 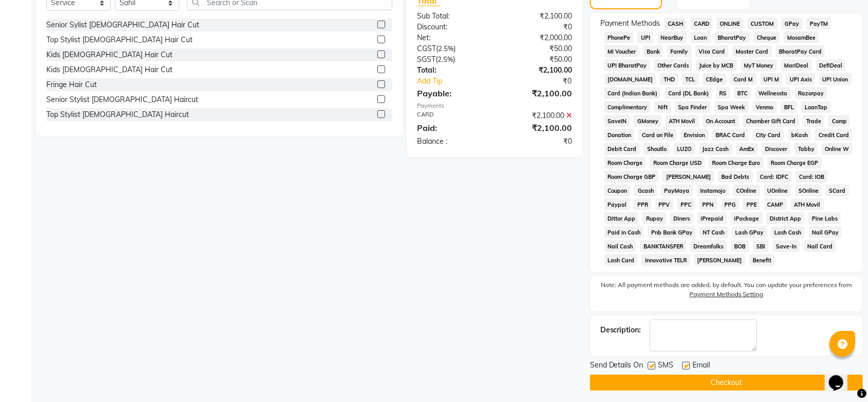 I want to click on span: Diners, so click(x=682, y=218).